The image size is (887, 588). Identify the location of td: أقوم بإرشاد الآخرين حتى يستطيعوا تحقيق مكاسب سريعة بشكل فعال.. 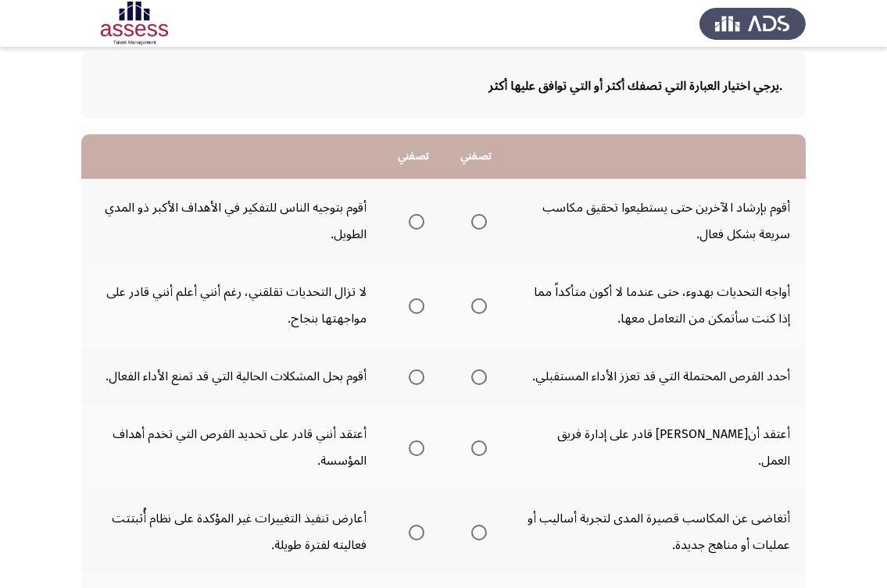
(656, 221).